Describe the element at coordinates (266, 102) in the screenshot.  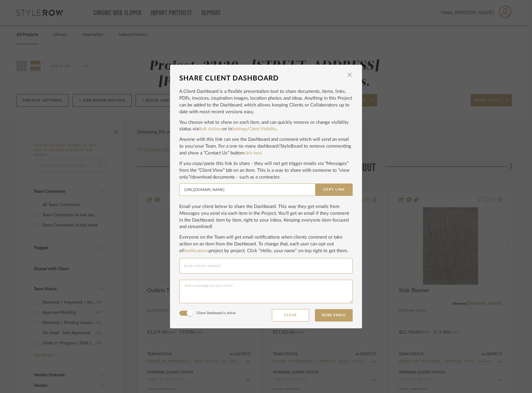
I see `p: A Client Dashboard is a flexible presentation tool to share documents, items, links, PDFs, invoic...` at that location.